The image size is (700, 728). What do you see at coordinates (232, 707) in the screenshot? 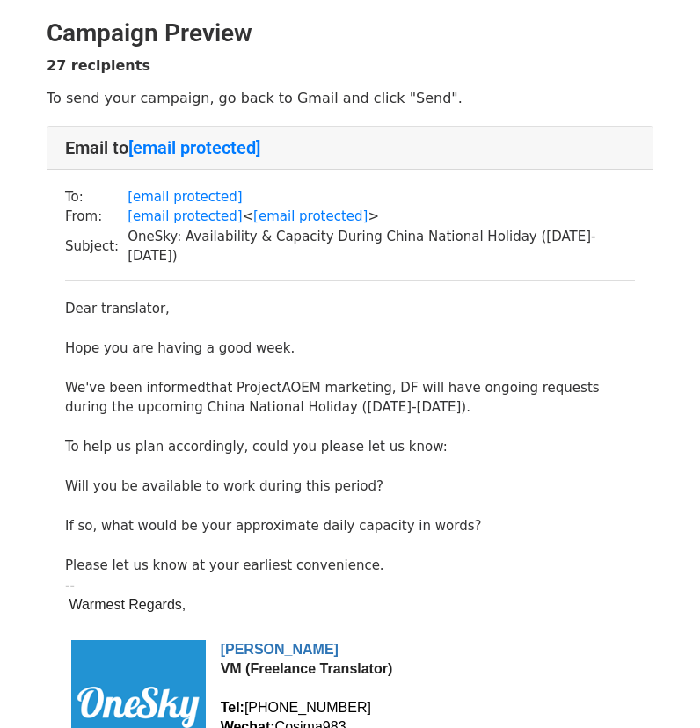
I see `b: Tel:` at bounding box center [232, 707].